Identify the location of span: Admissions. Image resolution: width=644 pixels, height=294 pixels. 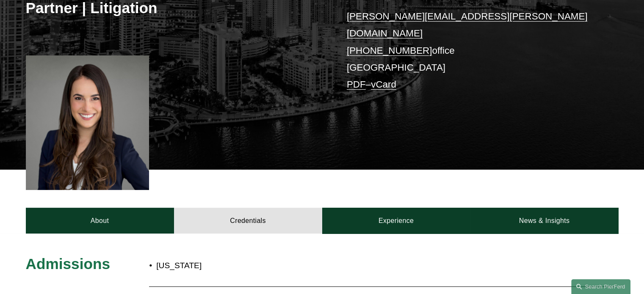
(68, 263).